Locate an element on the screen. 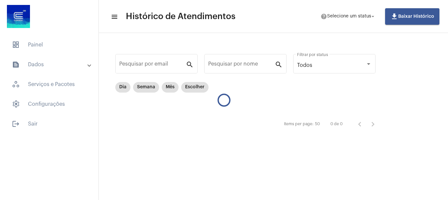 Image resolution: width=448 pixels, height=200 pixels. span: Baixar Histórico is located at coordinates (412, 16).